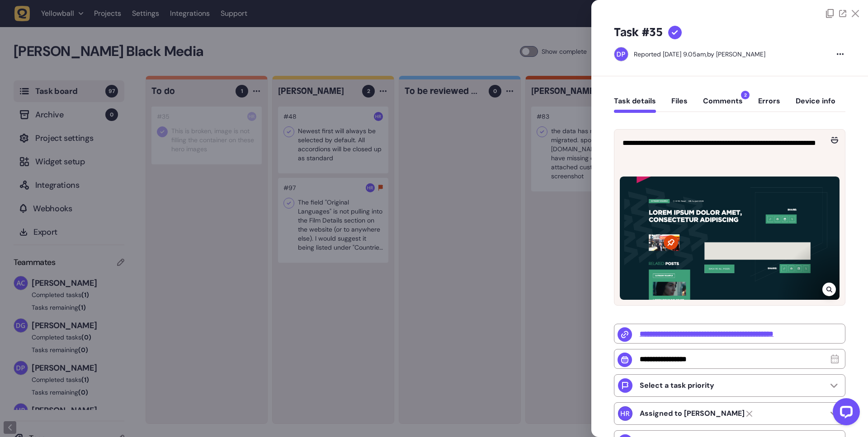 The image size is (868, 437). I want to click on button: Task details, so click(635, 105).